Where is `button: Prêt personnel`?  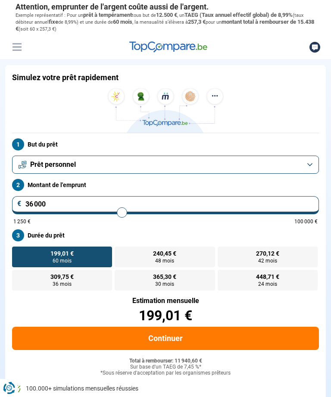 button: Prêt personnel is located at coordinates (166, 165).